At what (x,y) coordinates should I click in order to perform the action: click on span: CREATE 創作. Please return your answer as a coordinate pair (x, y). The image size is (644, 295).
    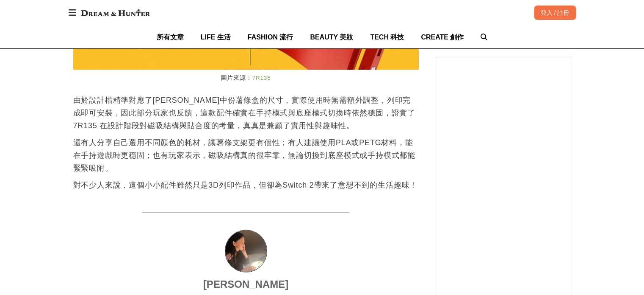
    Looking at the image, I should click on (442, 37).